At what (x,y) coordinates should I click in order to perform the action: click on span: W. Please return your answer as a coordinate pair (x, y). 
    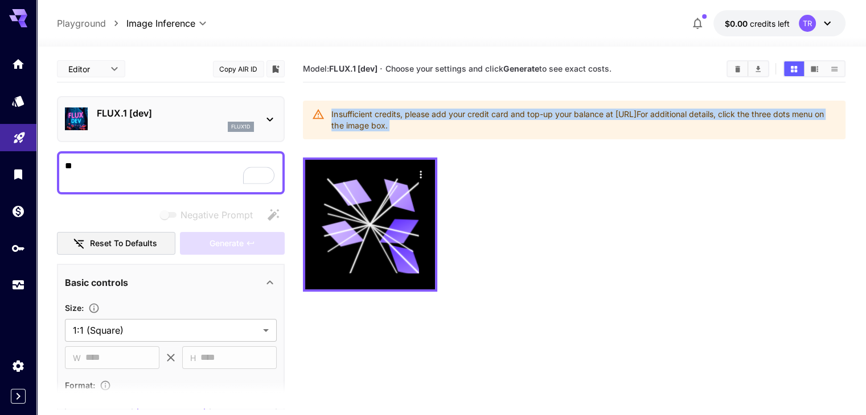
    Looking at the image, I should click on (77, 358).